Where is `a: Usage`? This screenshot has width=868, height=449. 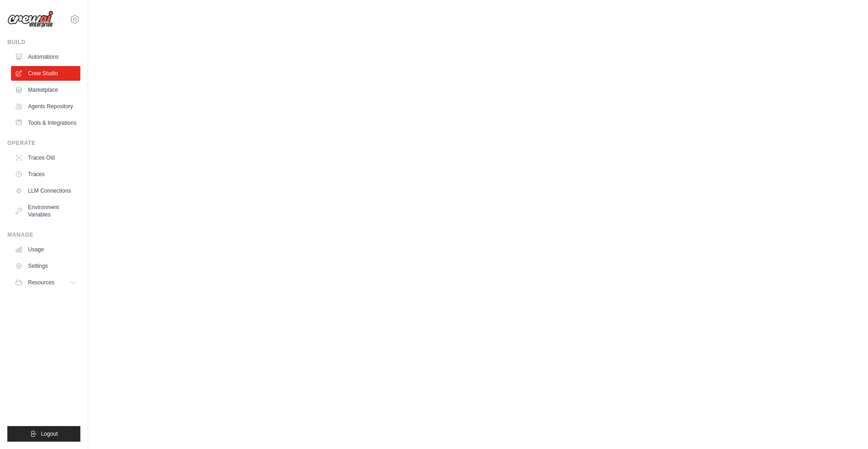 a: Usage is located at coordinates (45, 250).